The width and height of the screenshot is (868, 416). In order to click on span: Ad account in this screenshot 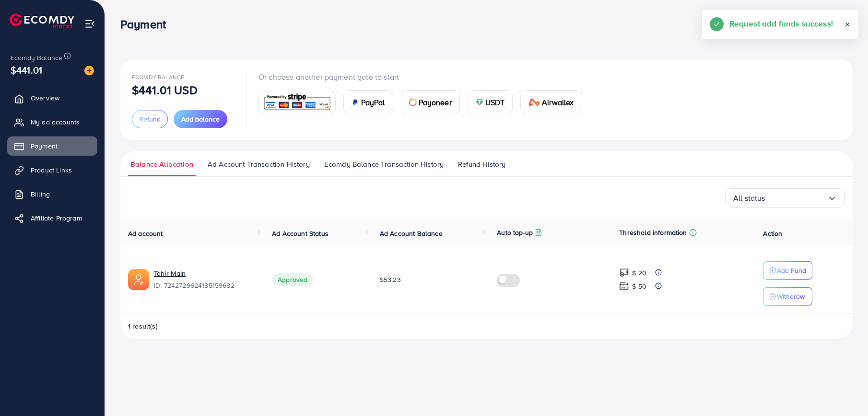, I will do `click(145, 233)`.